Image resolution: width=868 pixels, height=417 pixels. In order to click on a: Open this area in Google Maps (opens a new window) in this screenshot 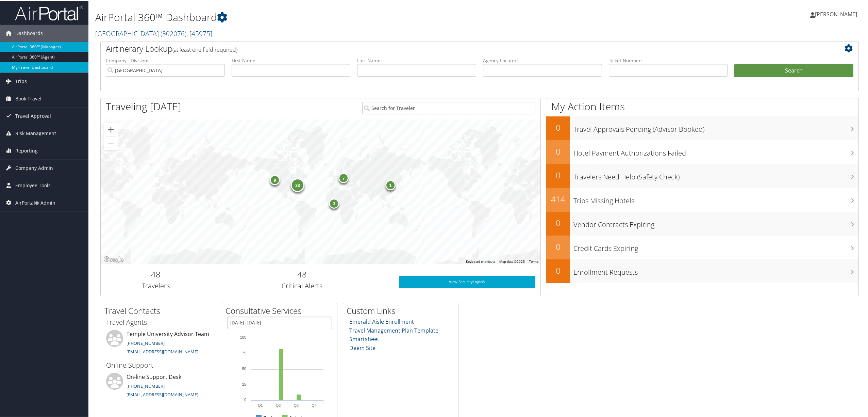, I will do `click(114, 259)`.